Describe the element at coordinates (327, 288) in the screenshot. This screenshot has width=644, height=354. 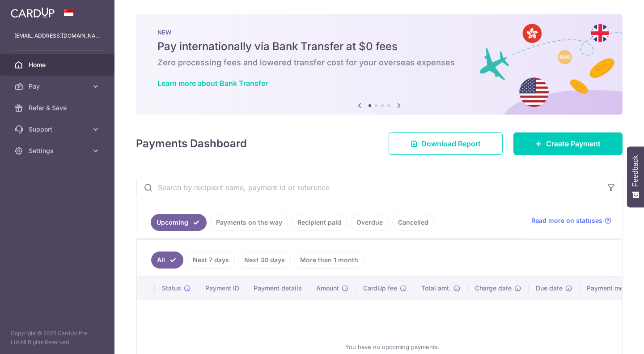
I see `span: Amount` at that location.